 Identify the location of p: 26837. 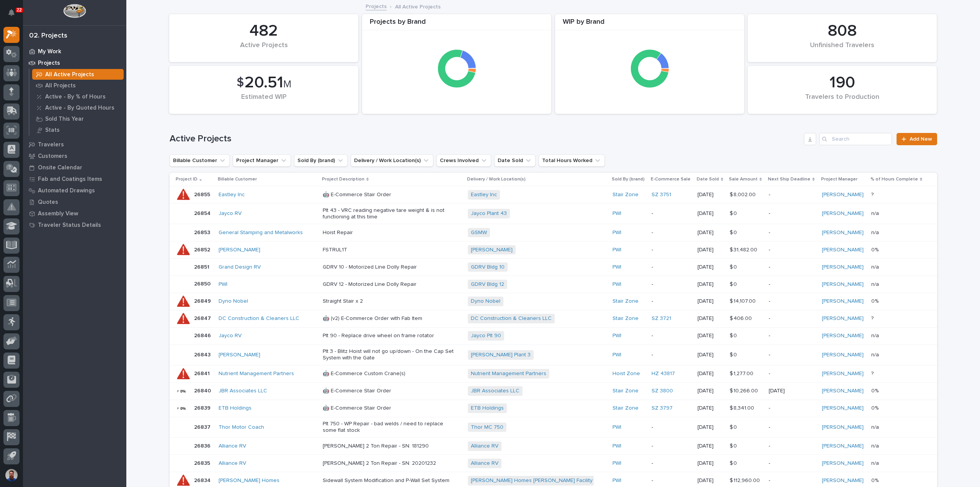
(203, 427).